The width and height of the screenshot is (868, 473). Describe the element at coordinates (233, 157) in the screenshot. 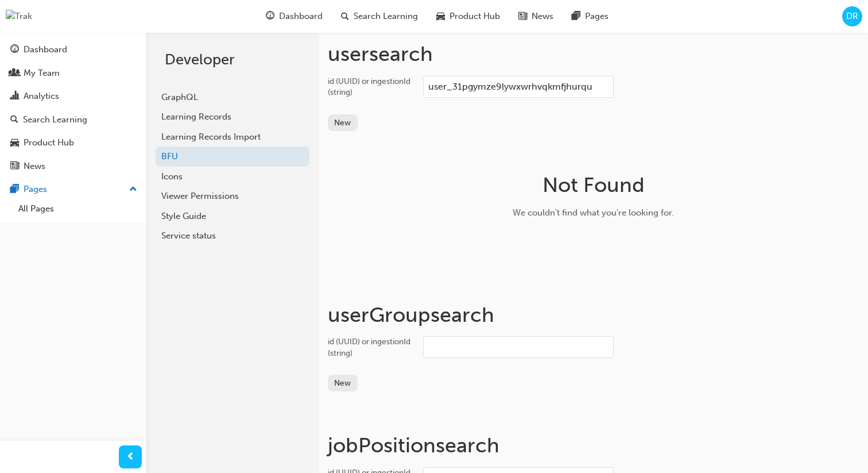

I see `a: BFU` at that location.